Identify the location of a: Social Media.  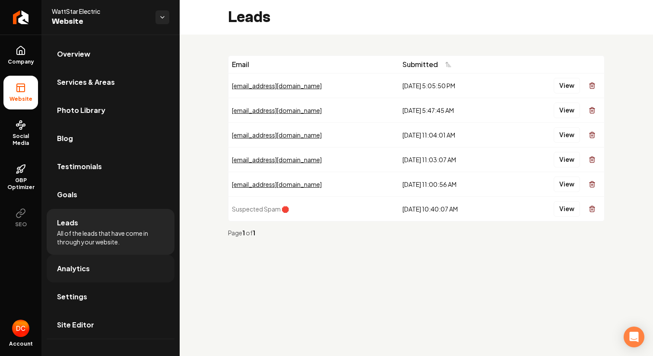
(21, 133).